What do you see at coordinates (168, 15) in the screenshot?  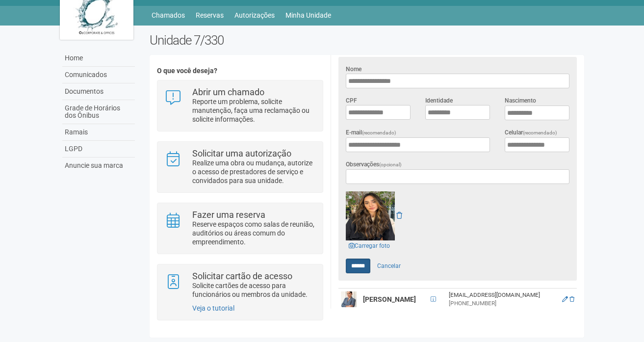 I see `a: Chamados` at bounding box center [168, 15].